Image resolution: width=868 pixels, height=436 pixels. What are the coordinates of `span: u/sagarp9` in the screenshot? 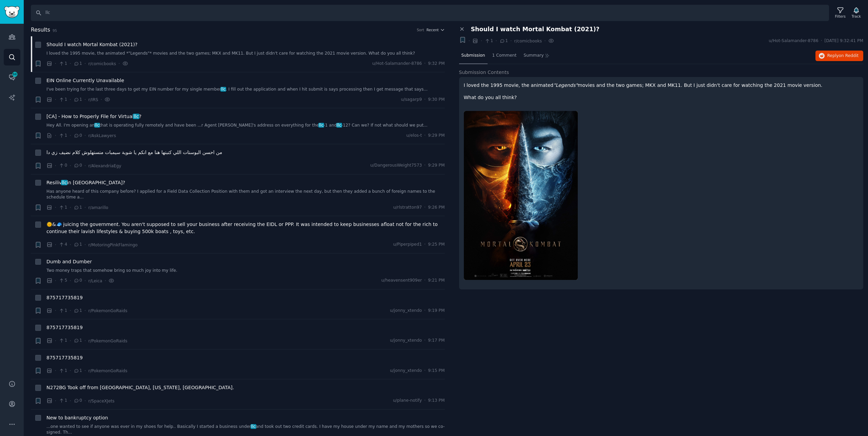 It's located at (412, 100).